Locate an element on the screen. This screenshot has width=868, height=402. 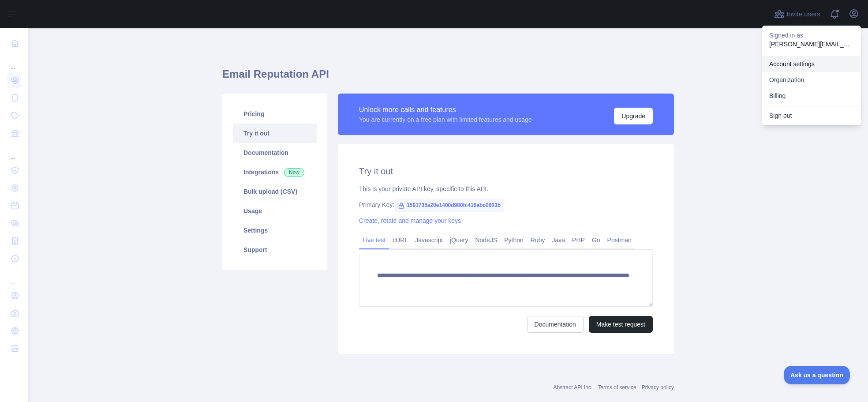
a: Pricing is located at coordinates (275, 114).